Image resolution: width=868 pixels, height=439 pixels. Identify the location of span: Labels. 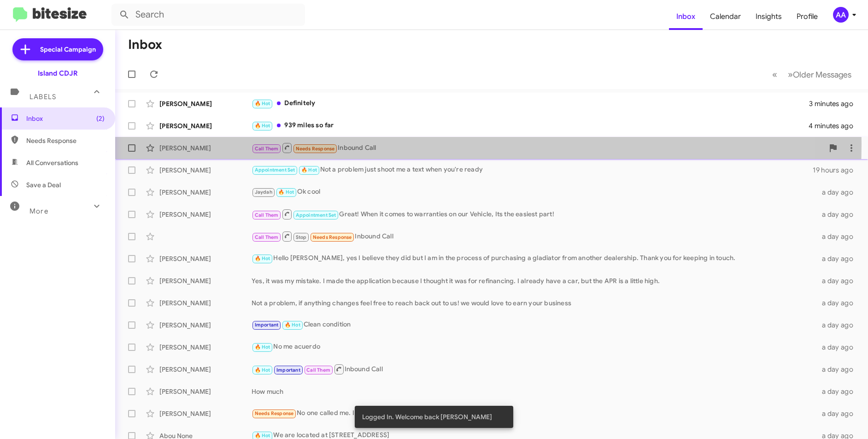
(43, 97).